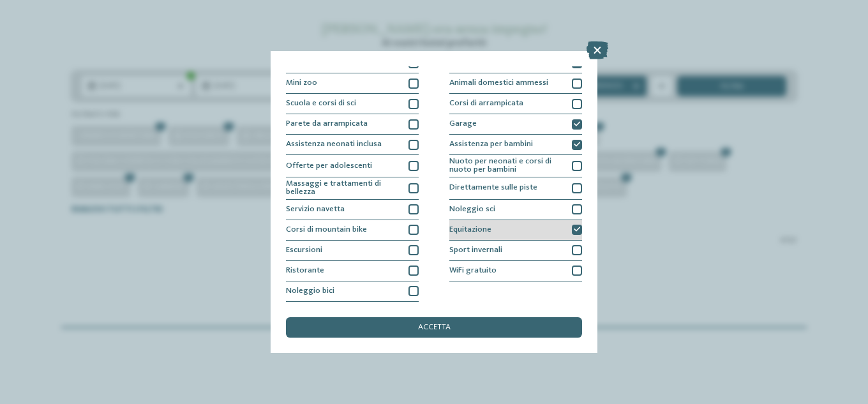  Describe the element at coordinates (491, 144) in the screenshot. I see `span: Assistenza per bambini` at that location.